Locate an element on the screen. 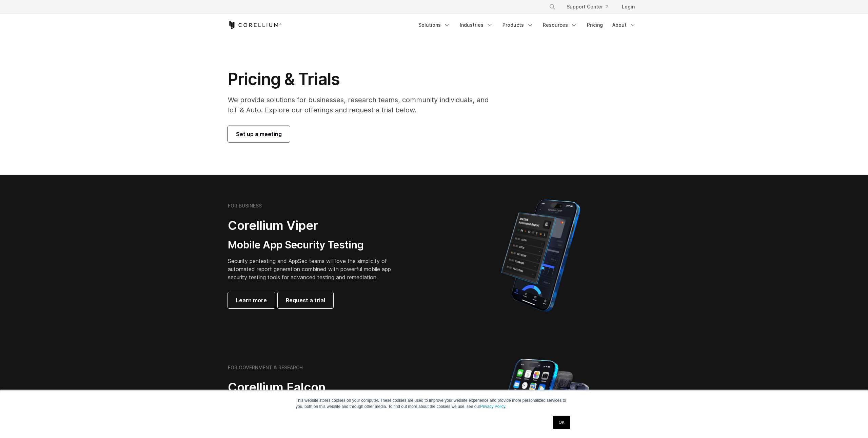 Image resolution: width=868 pixels, height=438 pixels. a: Solutions is located at coordinates (435, 25).